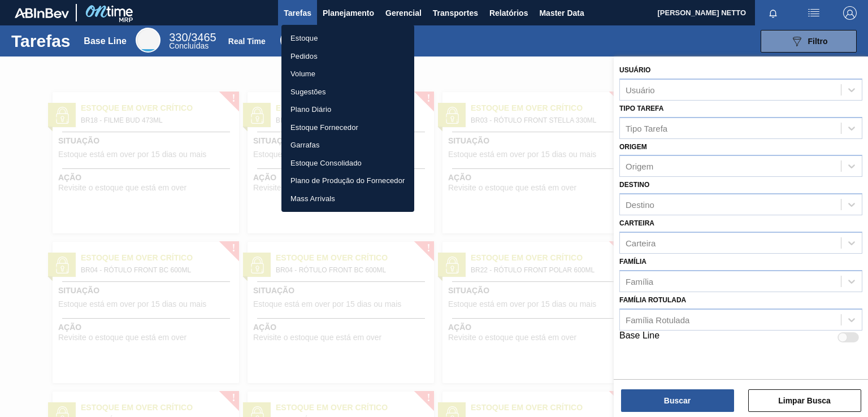 This screenshot has height=417, width=868. Describe the element at coordinates (347, 74) in the screenshot. I see `a: Volume` at that location.